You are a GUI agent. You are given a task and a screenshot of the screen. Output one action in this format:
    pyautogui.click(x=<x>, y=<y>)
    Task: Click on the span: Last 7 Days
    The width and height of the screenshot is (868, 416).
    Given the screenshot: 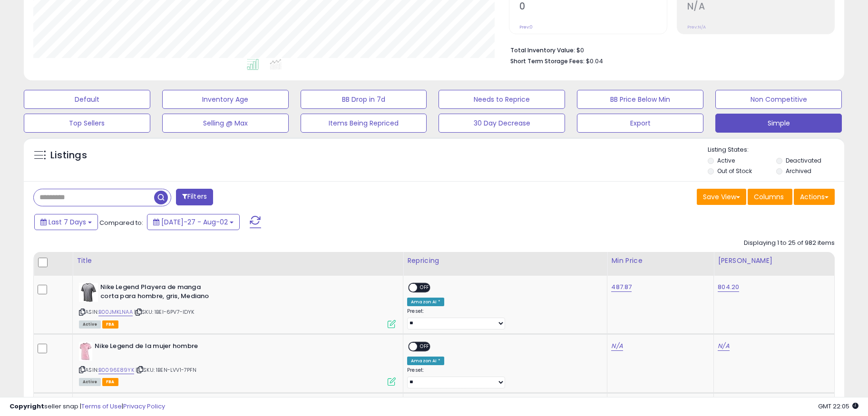 What is the action you would take?
    pyautogui.click(x=67, y=222)
    